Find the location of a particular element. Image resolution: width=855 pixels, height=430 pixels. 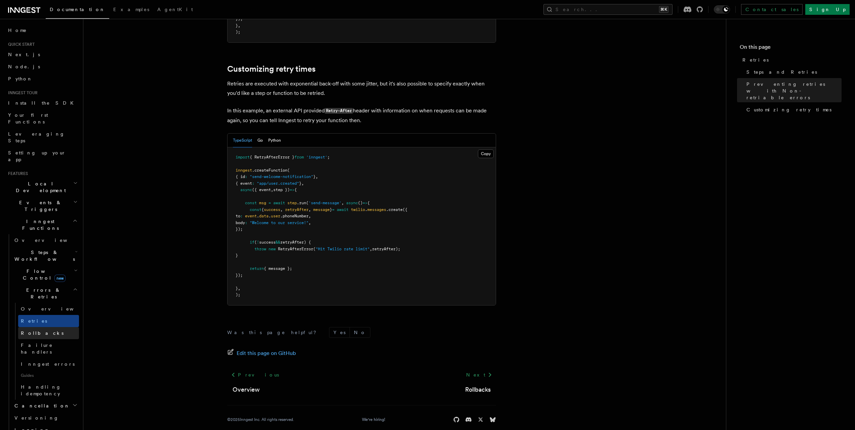

span: Setting up your app is located at coordinates (37, 156).